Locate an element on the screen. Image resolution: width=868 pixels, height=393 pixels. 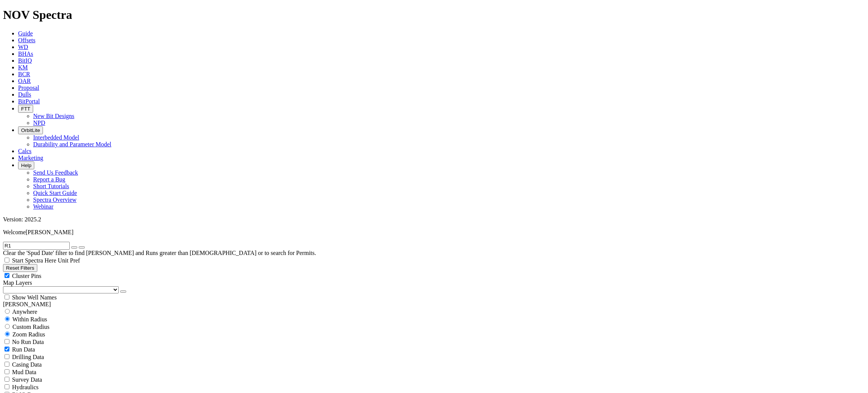
span: Map Layers is located at coordinates (18, 282).